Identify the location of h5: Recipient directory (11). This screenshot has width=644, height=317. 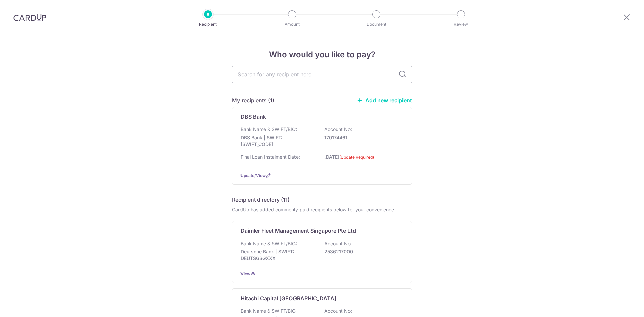
(261, 200).